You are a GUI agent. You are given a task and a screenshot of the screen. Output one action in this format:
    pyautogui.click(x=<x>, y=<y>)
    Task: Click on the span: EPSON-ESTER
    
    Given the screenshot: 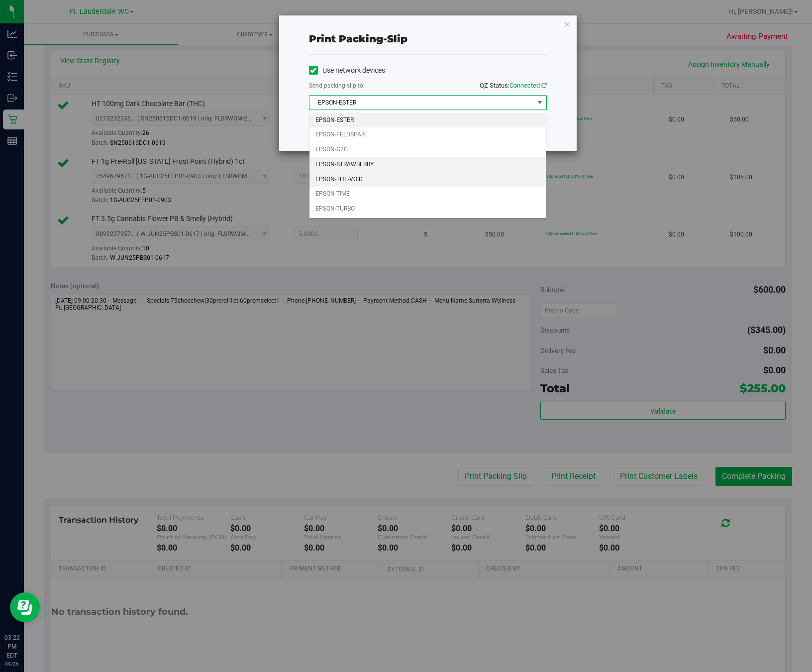 What is the action you would take?
    pyautogui.click(x=422, y=103)
    